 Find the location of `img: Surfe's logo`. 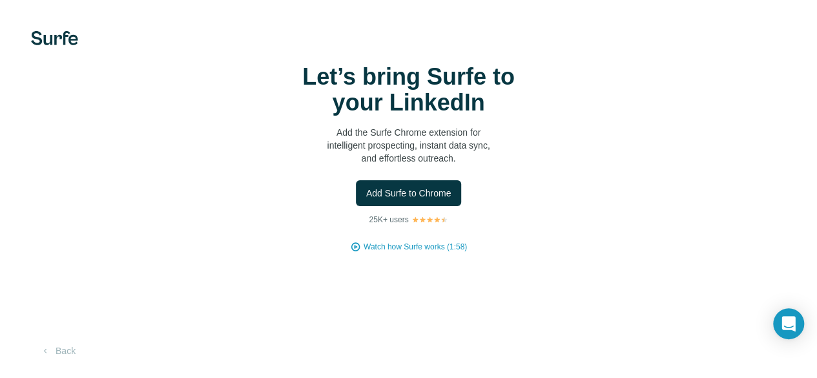

img: Surfe's logo is located at coordinates (54, 38).